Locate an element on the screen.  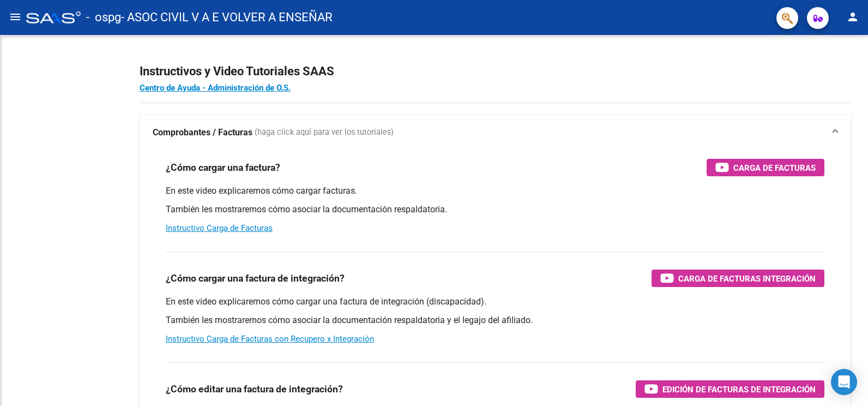
span: - ospg is located at coordinates (103, 17).